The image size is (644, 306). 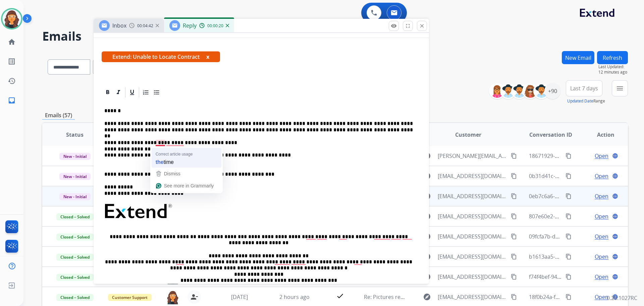 I want to click on mat-icon: history, so click(x=12, y=81).